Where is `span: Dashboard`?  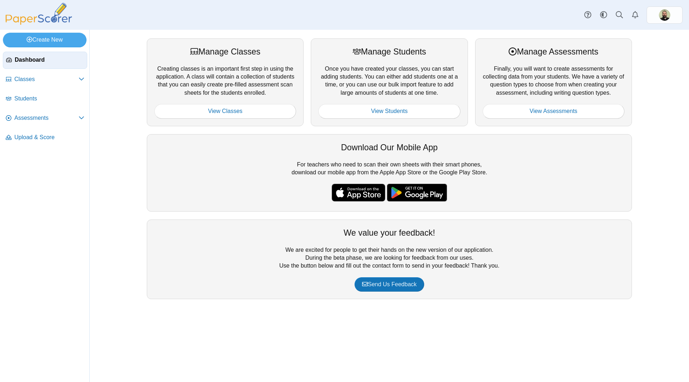
span: Dashboard is located at coordinates (49, 60).